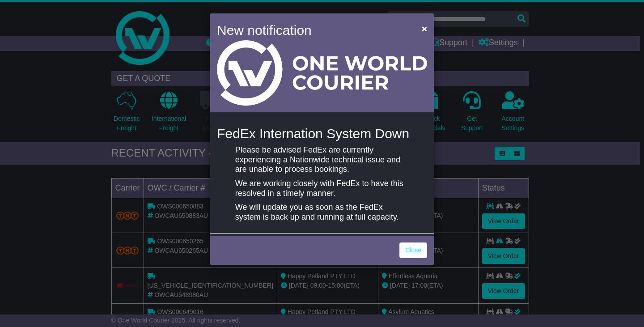 The height and width of the screenshot is (327, 644). What do you see at coordinates (413, 250) in the screenshot?
I see `a: Close` at bounding box center [413, 250].